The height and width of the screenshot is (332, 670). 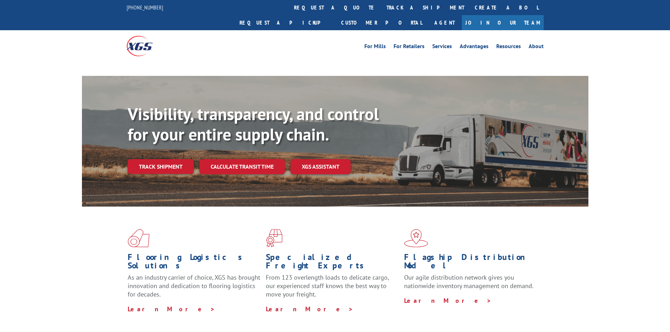 What do you see at coordinates (416, 238) in the screenshot?
I see `img: xgs-icon-flagship-distribution-model-red` at bounding box center [416, 238].